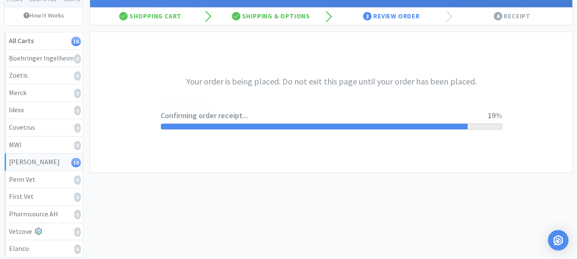 This screenshot has width=577, height=259. I want to click on a: Pharmsource AH0, so click(44, 214).